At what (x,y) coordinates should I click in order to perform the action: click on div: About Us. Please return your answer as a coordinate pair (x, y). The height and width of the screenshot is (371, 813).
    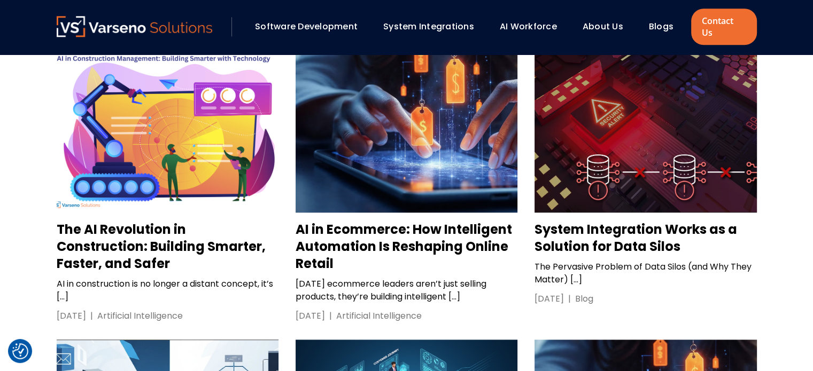
    Looking at the image, I should click on (608, 27).